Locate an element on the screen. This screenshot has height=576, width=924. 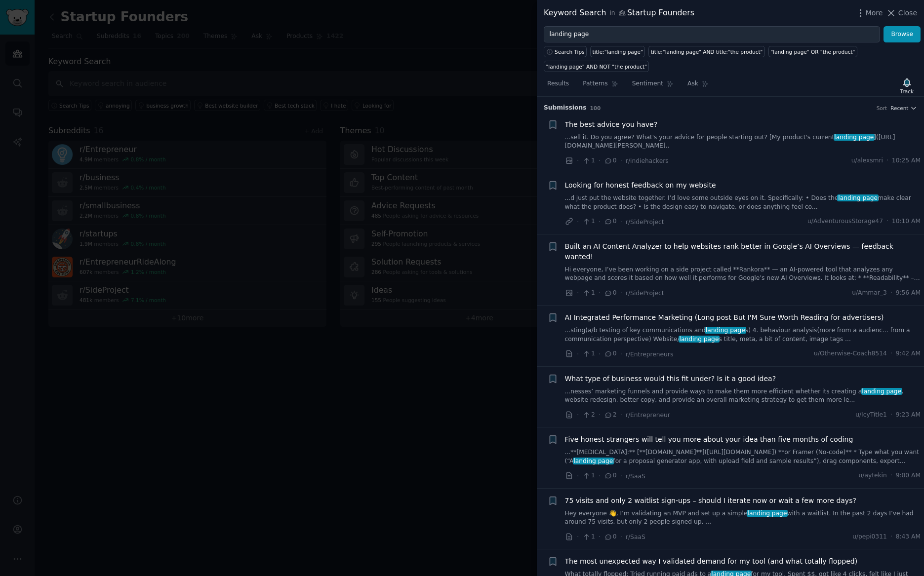
button: Recent is located at coordinates (903, 108).